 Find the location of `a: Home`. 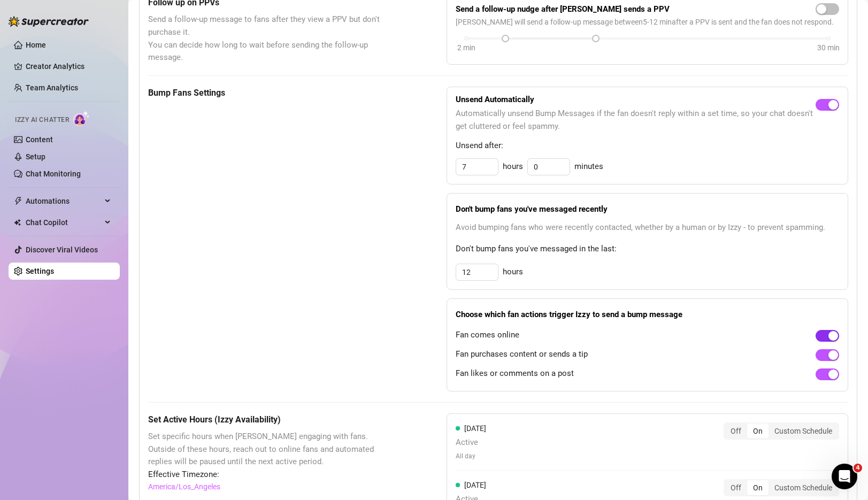

a: Home is located at coordinates (36, 45).